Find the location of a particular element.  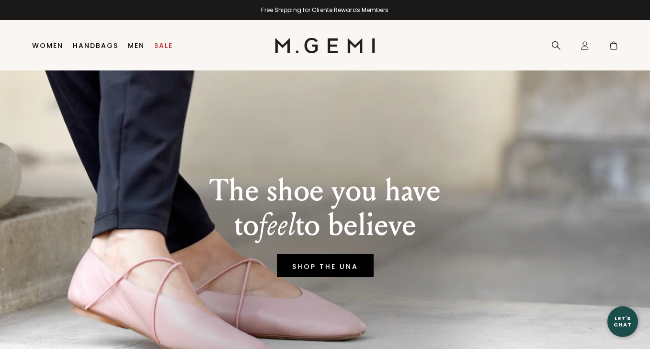

img: M.Gemi is located at coordinates (325, 45).